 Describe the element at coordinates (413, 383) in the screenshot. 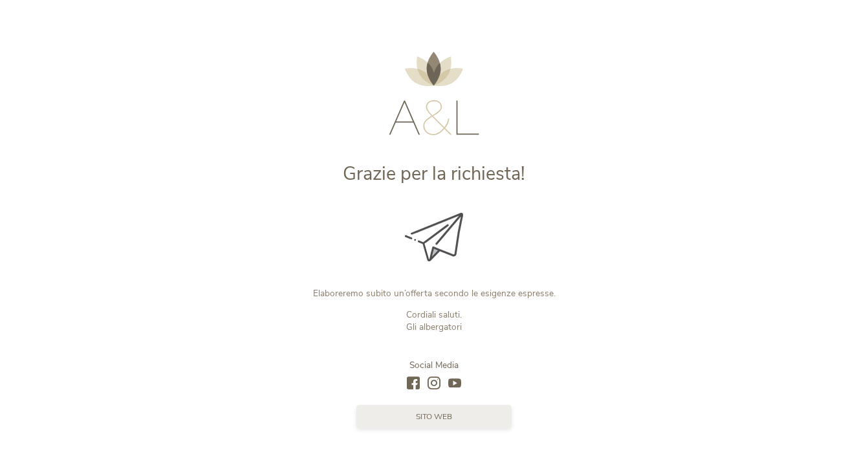

I see `a: facebook` at that location.